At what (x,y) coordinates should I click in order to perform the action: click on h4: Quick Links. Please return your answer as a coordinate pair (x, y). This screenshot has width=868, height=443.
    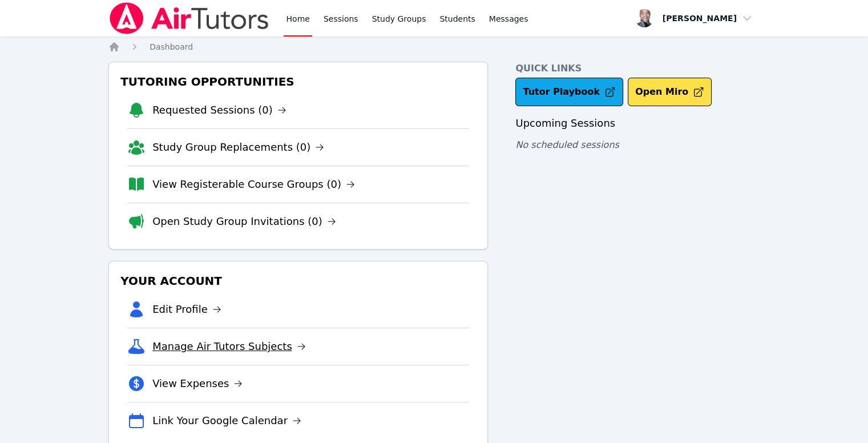
    Looking at the image, I should click on (637, 68).